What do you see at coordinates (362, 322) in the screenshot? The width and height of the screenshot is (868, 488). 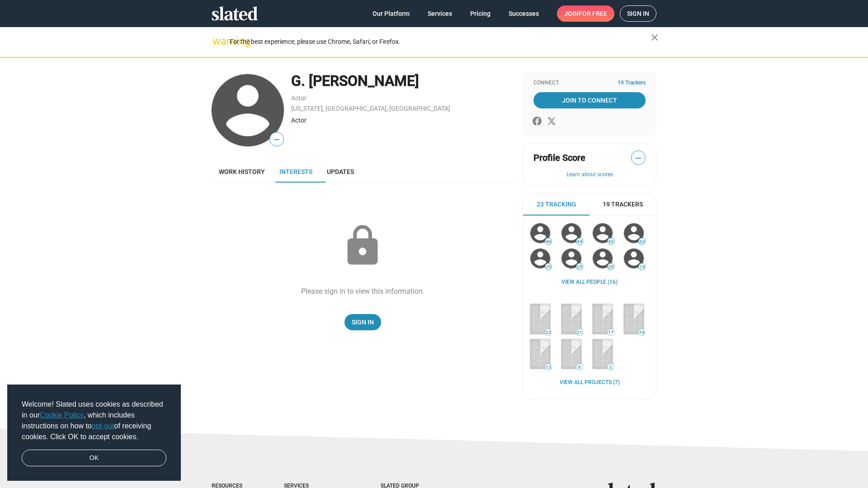 I see `span: Sign In` at bounding box center [362, 322].